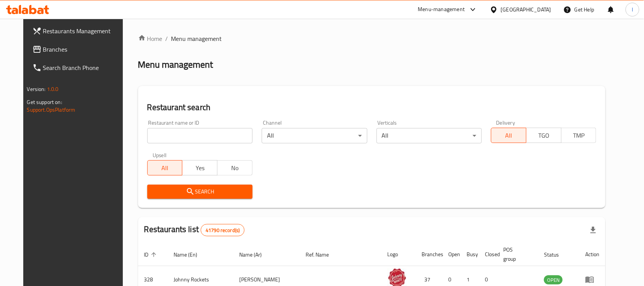  What do you see at coordinates (200, 167) in the screenshot?
I see `span: Yes` at bounding box center [200, 167].